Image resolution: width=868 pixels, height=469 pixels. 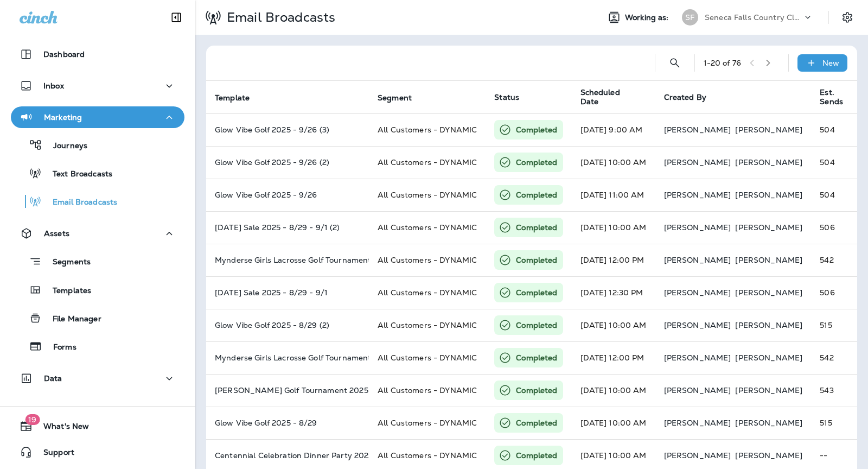 What do you see at coordinates (53, 86) in the screenshot?
I see `p: Inbox` at bounding box center [53, 86].